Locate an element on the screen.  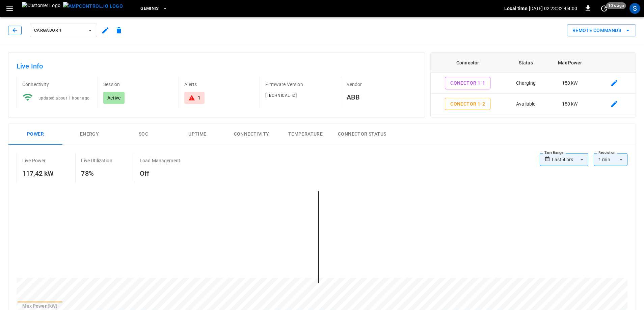
button: Connector Status is located at coordinates (361, 135).